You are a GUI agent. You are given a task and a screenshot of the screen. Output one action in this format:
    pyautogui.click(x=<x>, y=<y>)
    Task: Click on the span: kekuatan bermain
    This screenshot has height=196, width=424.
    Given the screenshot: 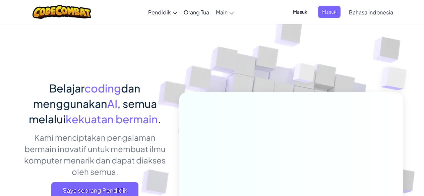 What is the action you would take?
    pyautogui.click(x=112, y=119)
    